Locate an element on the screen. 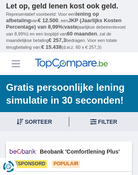  span: vaste is located at coordinates (71, 27).